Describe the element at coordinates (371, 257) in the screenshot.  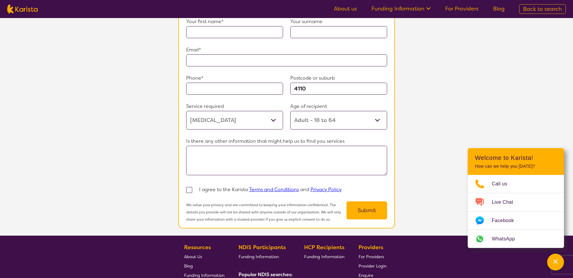
I see `span: For Providers` at that location.